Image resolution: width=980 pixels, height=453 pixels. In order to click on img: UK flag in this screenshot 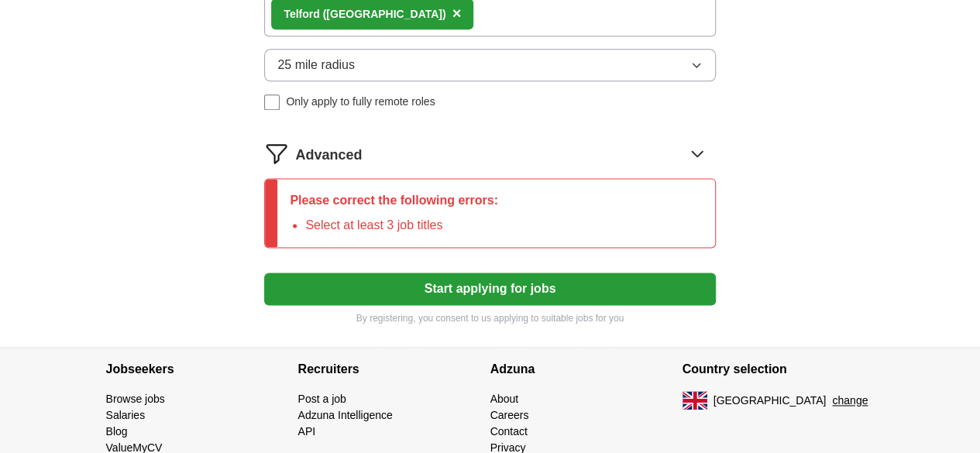, I will do `click(695, 400)`.